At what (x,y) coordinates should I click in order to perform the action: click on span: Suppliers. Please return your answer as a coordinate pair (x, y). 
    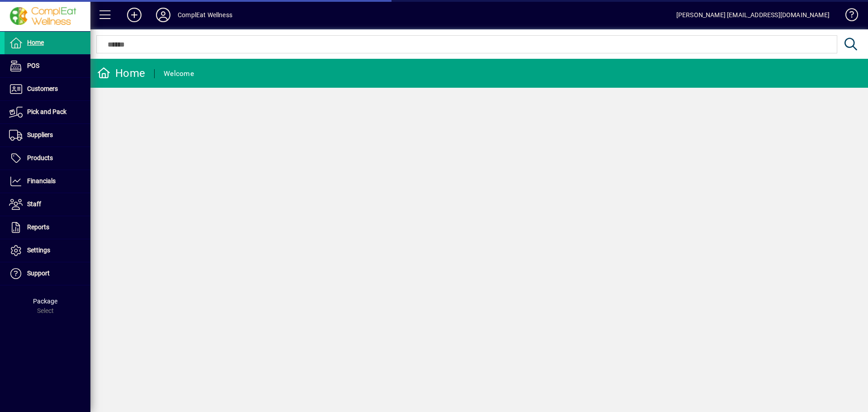
    Looking at the image, I should click on (40, 135).